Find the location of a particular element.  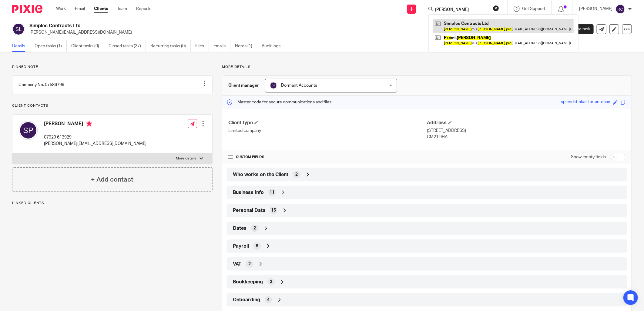

i: Primary is located at coordinates (89, 124).